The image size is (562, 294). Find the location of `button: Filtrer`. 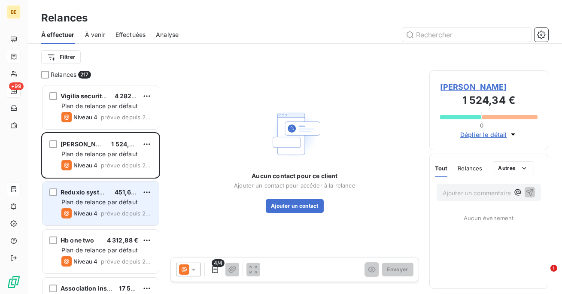

button: Filtrer is located at coordinates (61, 57).